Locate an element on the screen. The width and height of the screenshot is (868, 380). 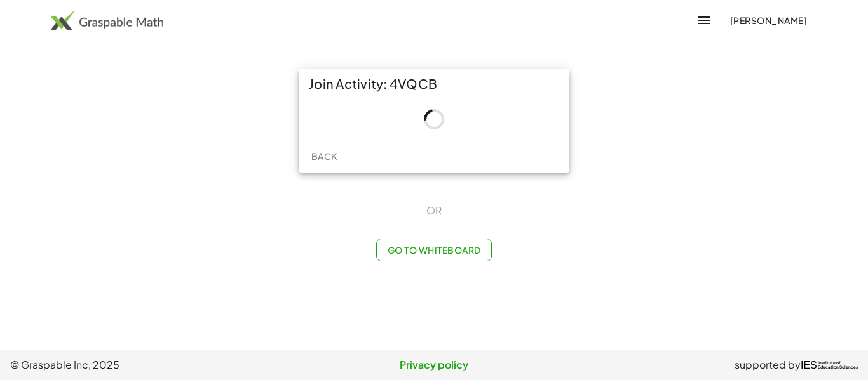
span: IES is located at coordinates (808, 365).